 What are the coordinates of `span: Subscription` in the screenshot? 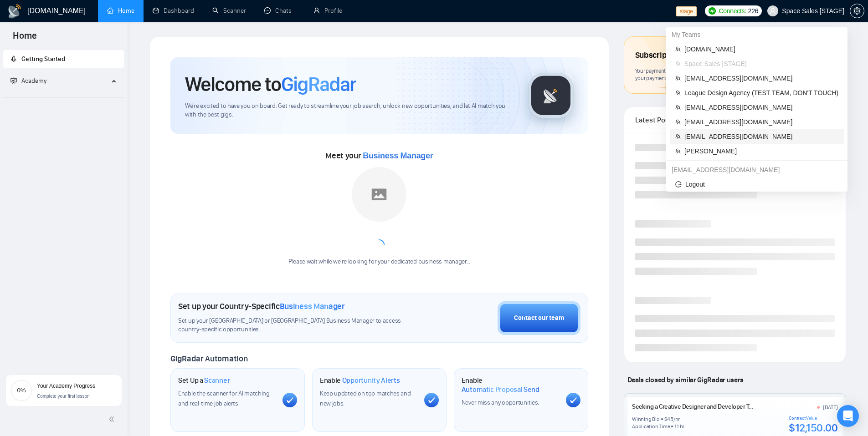 It's located at (658, 56).